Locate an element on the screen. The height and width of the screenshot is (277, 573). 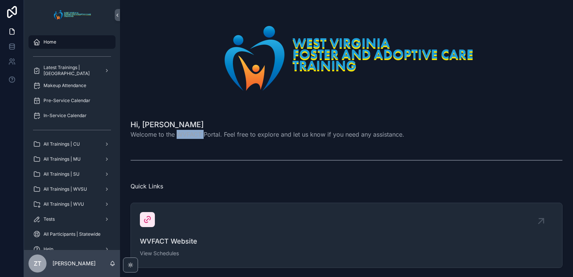
a: In-Service Calendar is located at coordinates (72, 116).